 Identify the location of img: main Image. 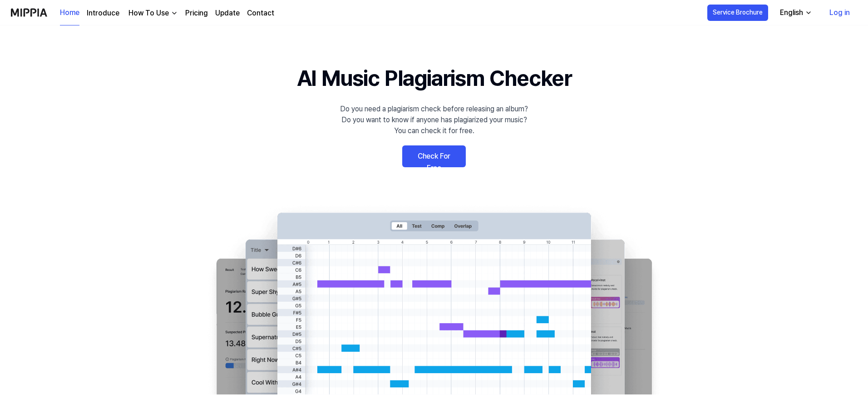
(434, 299).